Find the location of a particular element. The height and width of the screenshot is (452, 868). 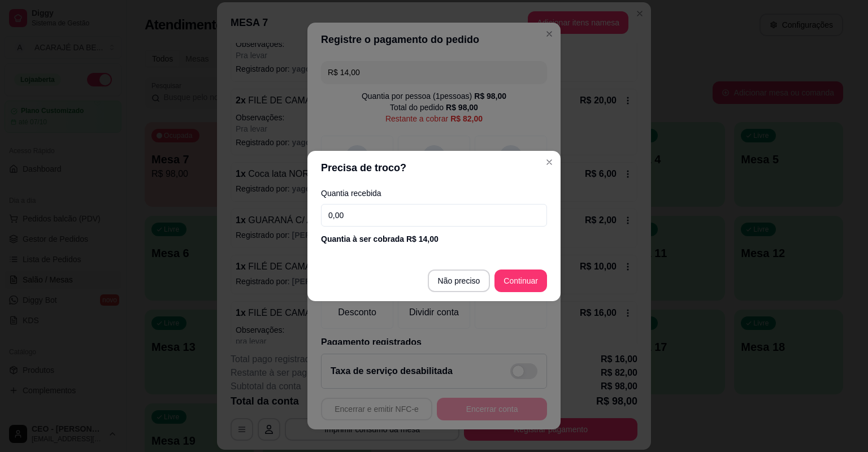

button: Close is located at coordinates (550, 162).